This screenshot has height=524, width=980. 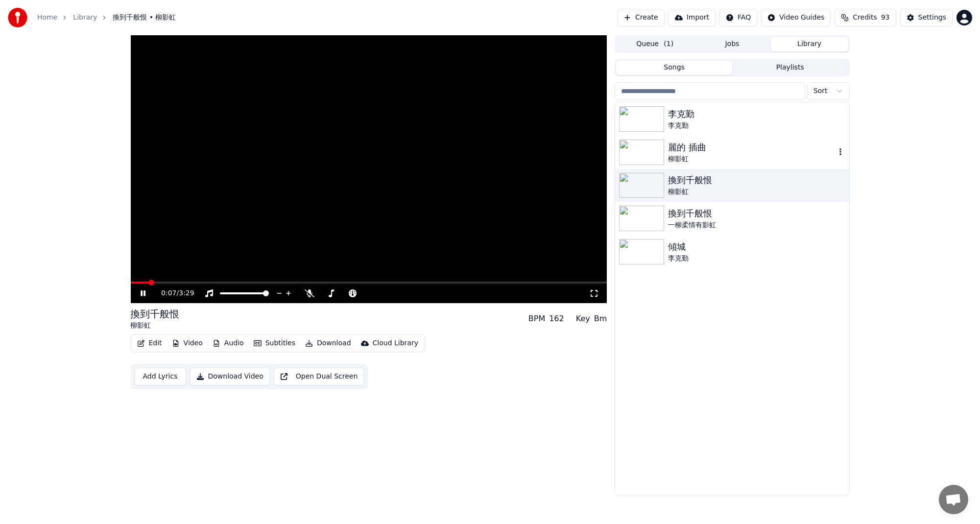 What do you see at coordinates (47, 18) in the screenshot?
I see `a: Home` at bounding box center [47, 18].